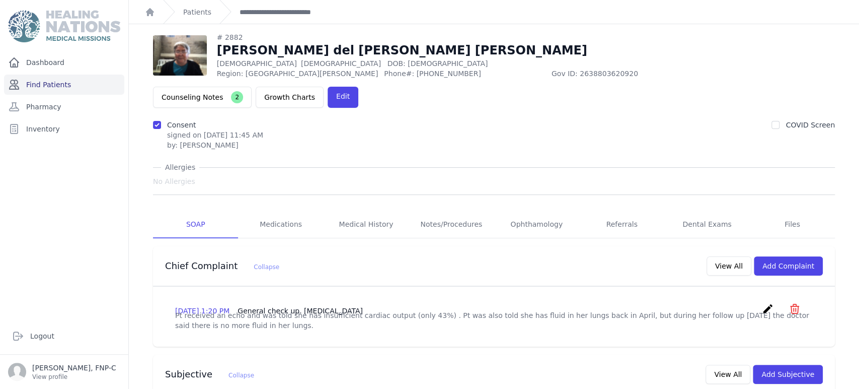 The height and width of the screenshot is (389, 859). I want to click on a: Pharmacy, so click(64, 107).